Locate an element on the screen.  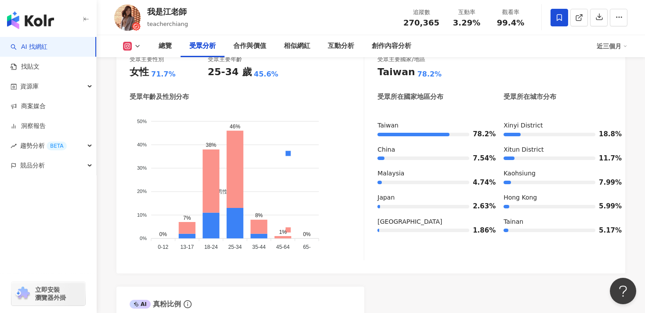
div: 45.6% is located at coordinates (266, 74).